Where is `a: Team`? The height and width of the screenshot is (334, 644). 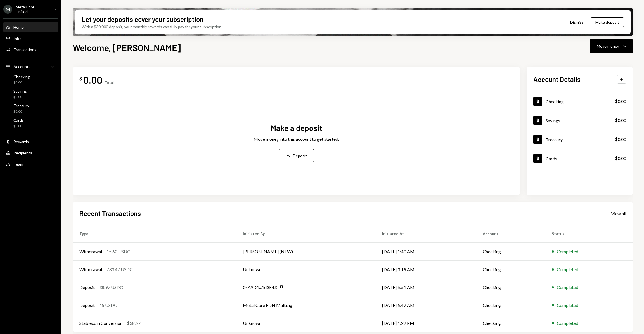 a: Team is located at coordinates (31, 164).